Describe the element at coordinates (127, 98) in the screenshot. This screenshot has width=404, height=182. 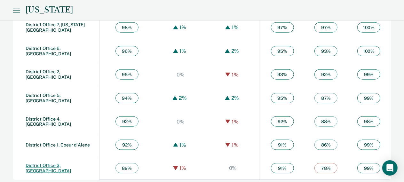
I see `span: 94 %` at that location.